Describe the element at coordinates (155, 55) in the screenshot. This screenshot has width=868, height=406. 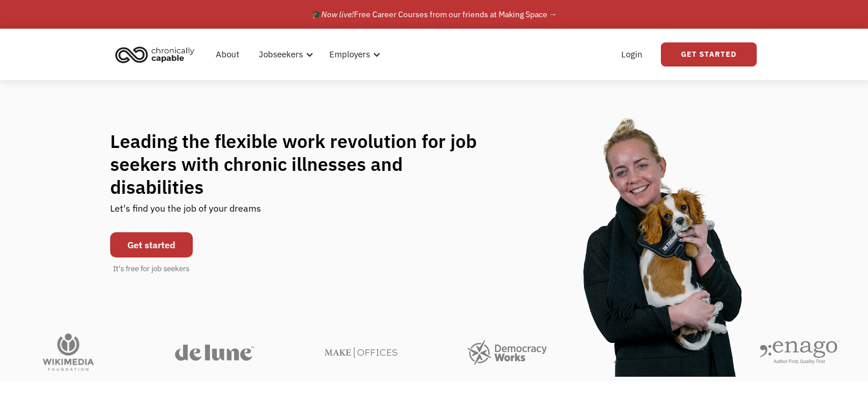
I see `img: Chronically Capable logo` at that location.